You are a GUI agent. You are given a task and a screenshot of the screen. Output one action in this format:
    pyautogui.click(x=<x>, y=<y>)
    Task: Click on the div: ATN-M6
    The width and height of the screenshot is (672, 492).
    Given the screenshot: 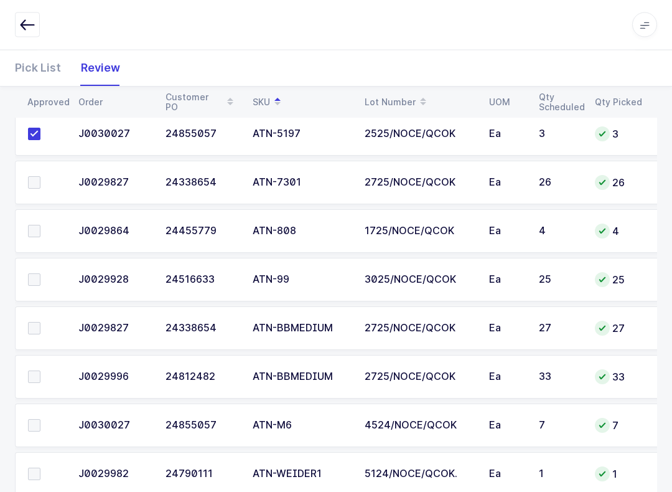 What is the action you would take?
    pyautogui.click(x=301, y=426)
    